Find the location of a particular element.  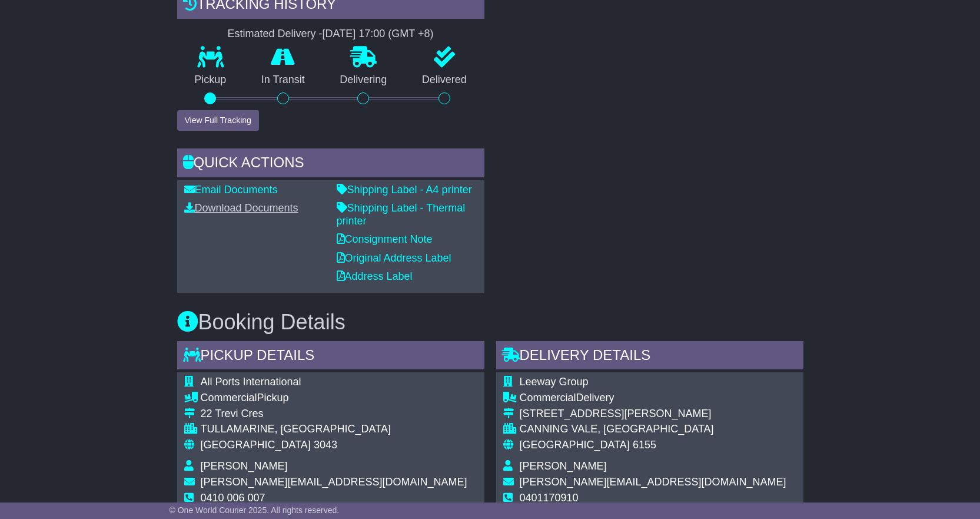

p: In Transit is located at coordinates (283, 80).